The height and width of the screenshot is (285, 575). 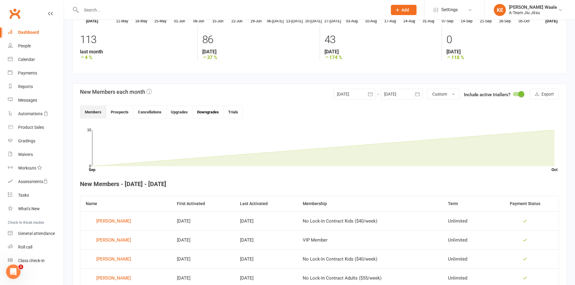 What do you see at coordinates (487, 95) in the screenshot?
I see `label: Include active triallers?` at bounding box center [487, 95].